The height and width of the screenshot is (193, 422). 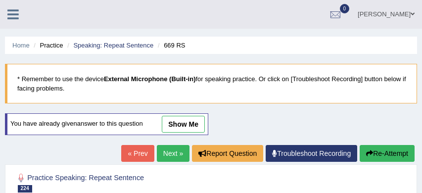 I want to click on li: 669 RS, so click(x=170, y=45).